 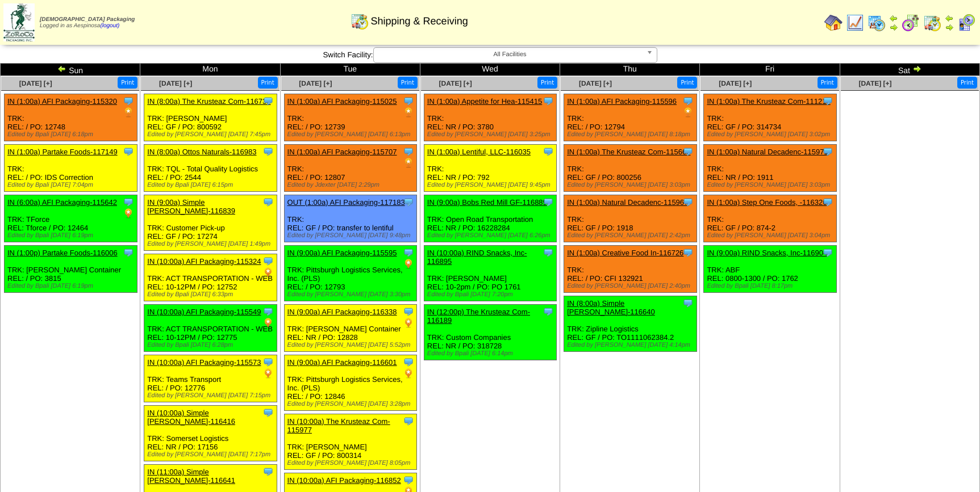 I want to click on a: IN (1:00p) Partake Foods-116006, so click(x=62, y=252).